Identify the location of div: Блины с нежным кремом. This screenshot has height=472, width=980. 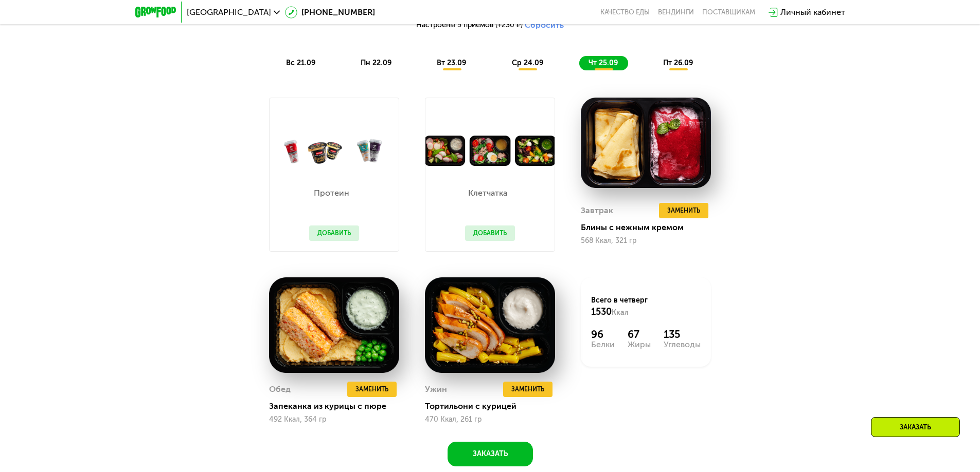
(649, 228).